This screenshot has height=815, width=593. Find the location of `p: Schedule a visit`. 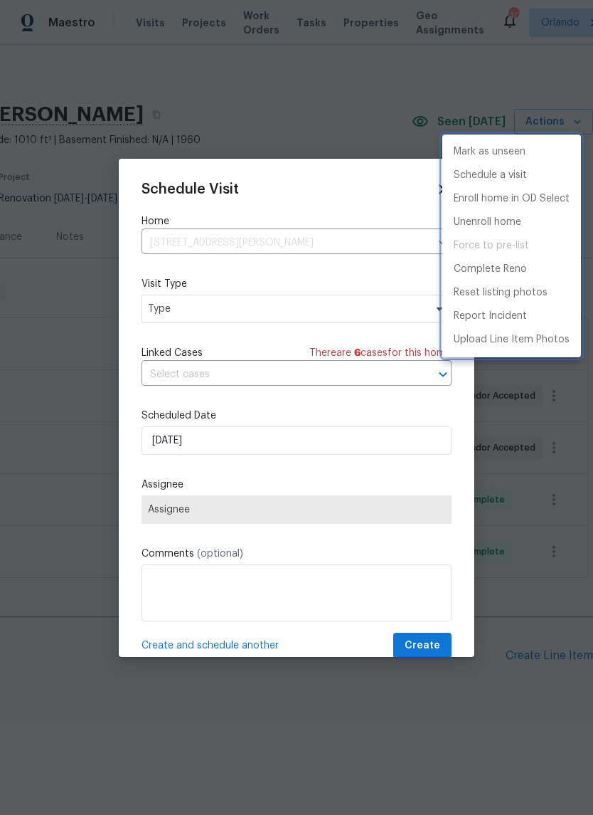

p: Schedule a visit is located at coordinates (490, 175).